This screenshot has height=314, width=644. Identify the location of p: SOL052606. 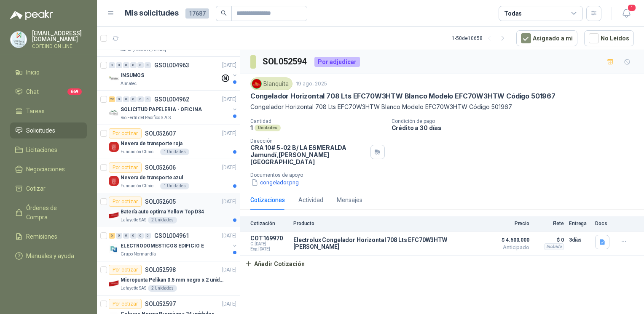
(160, 168).